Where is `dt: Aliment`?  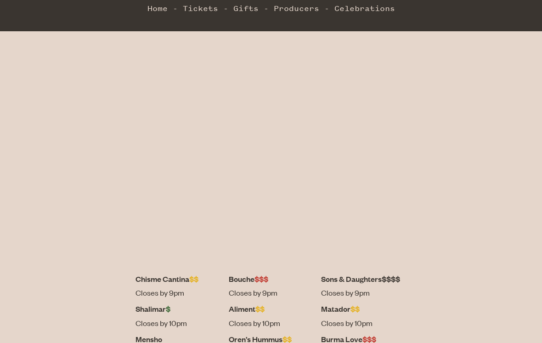
dt: Aliment is located at coordinates (272, 308).